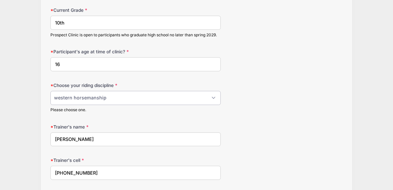 The width and height of the screenshot is (393, 190). What do you see at coordinates (99, 52) in the screenshot?
I see `label: Participant's age at time of clinic?` at bounding box center [99, 52].